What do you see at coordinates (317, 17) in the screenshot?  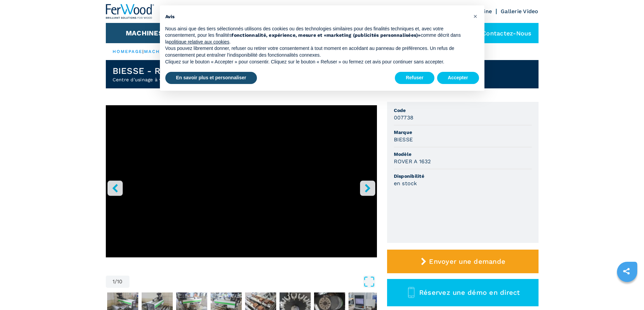 I see `h2: Avis` at bounding box center [317, 17].